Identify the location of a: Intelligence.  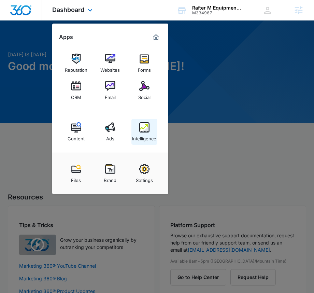
(144, 132).